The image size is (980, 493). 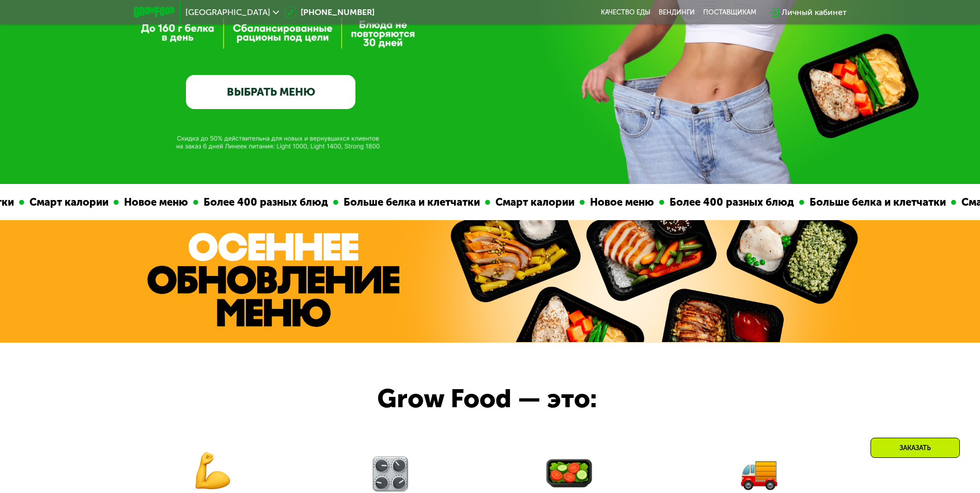 I want to click on div: Grow Food — это:, so click(x=507, y=399).